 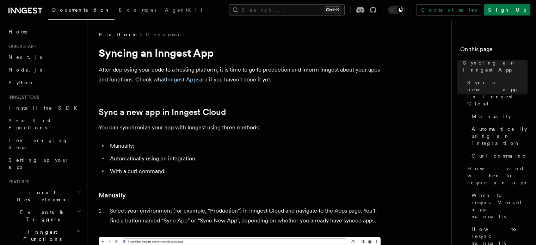 What do you see at coordinates (496, 175) in the screenshot?
I see `a: How and when to resync an app` at bounding box center [496, 175].